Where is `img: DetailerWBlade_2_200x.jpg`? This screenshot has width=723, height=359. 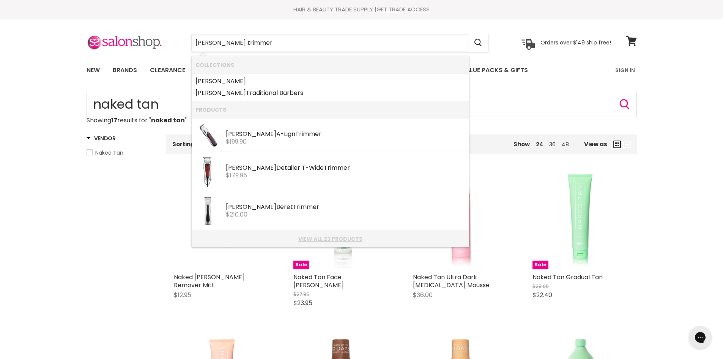 img: DetailerWBlade_2_200x.jpg is located at coordinates (209, 172).